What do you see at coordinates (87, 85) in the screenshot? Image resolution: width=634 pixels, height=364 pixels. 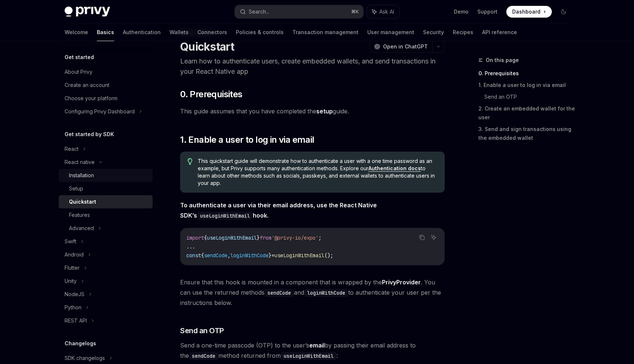 I see `div: Create an account` at bounding box center [87, 85].